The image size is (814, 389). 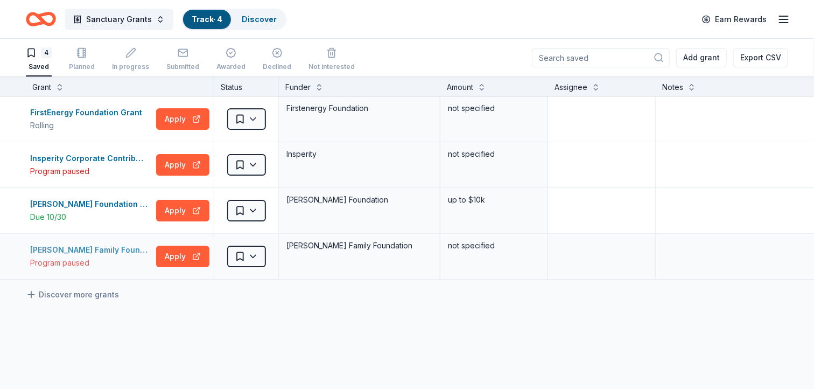 What do you see at coordinates (88, 113) in the screenshot?
I see `div: FirstEnergy Foundation Grant` at bounding box center [88, 113].